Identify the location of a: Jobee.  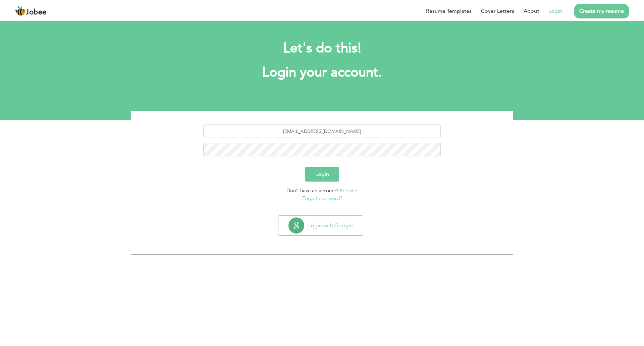
(31, 11).